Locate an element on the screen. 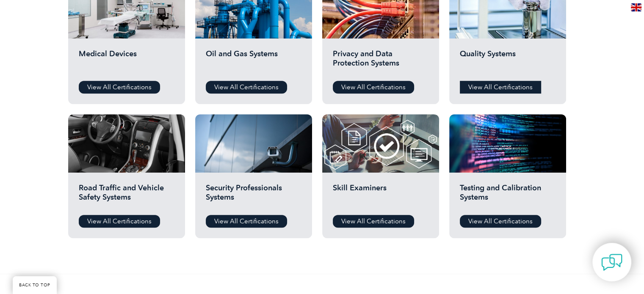  h2: Security Professionals Systems is located at coordinates (254, 196).